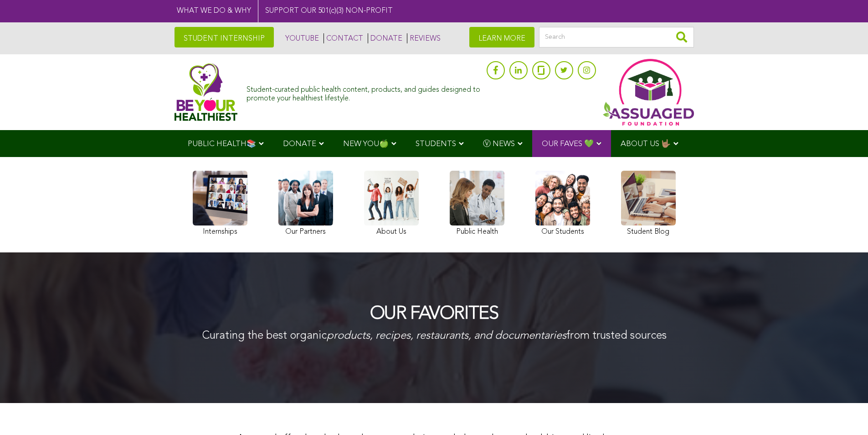 The width and height of the screenshot is (868, 435). What do you see at coordinates (435, 336) in the screenshot?
I see `p: Curating the best organic` at bounding box center [435, 336].